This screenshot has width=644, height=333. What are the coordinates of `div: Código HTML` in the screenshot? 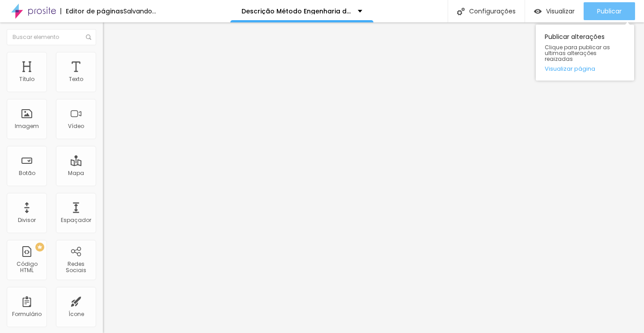 It's located at (27, 267).